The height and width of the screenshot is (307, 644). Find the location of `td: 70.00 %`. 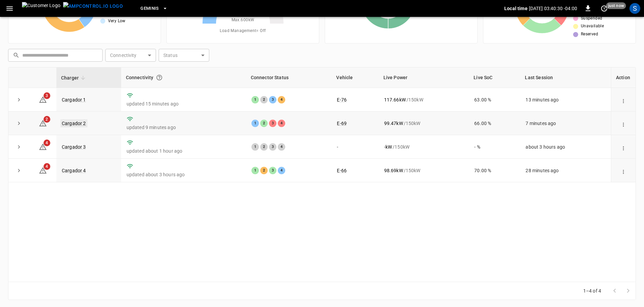

td: 70.00 % is located at coordinates (495, 171).